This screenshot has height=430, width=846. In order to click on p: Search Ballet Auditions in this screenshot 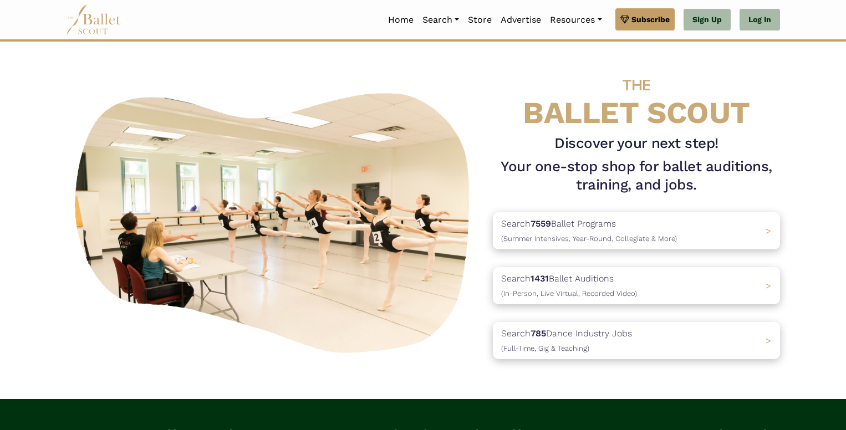, I will do `click(569, 286)`.